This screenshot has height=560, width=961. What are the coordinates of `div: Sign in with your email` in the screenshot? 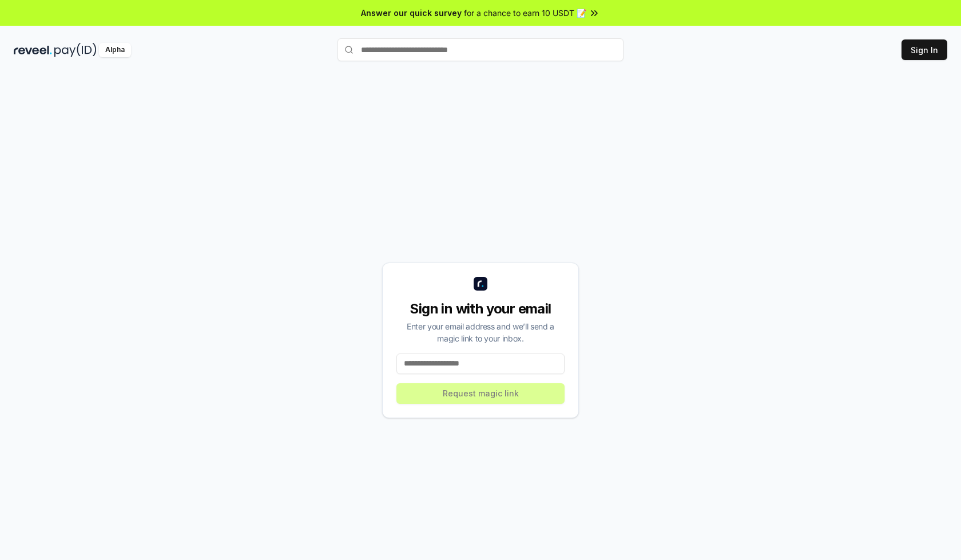 It's located at (481, 309).